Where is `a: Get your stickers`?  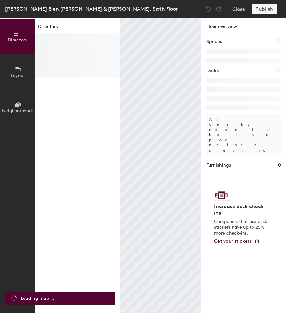
a: Get your stickers is located at coordinates (237, 242).